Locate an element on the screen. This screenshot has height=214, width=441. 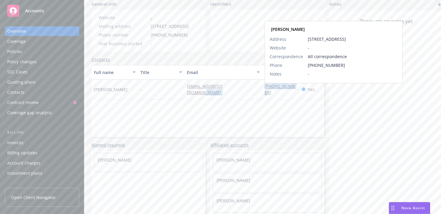
button: Email is located at coordinates (223, 72).